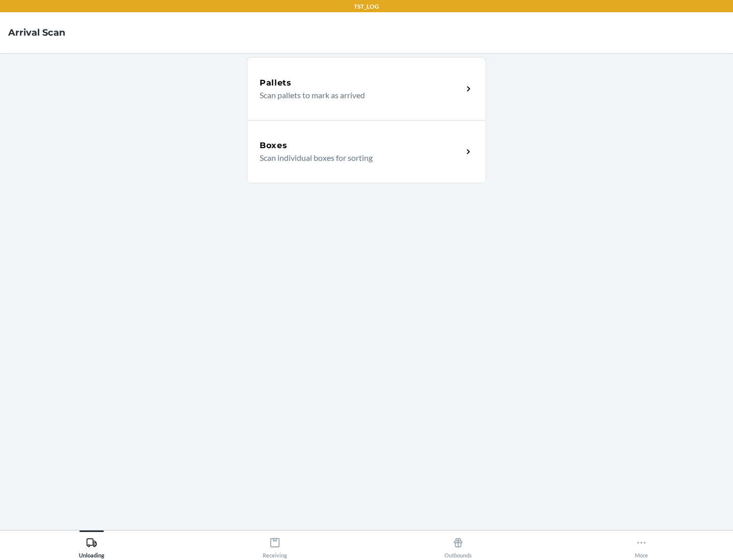  I want to click on button: More, so click(642, 544).